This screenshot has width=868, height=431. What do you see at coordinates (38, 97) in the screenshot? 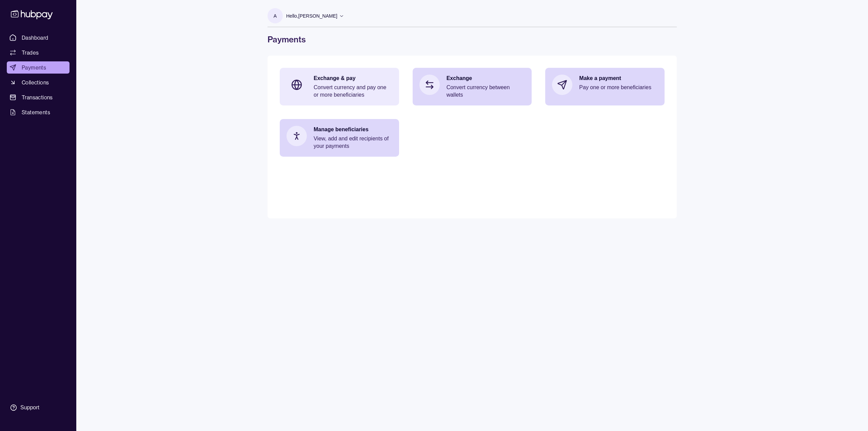
I see `a: Transactions` at bounding box center [38, 97].